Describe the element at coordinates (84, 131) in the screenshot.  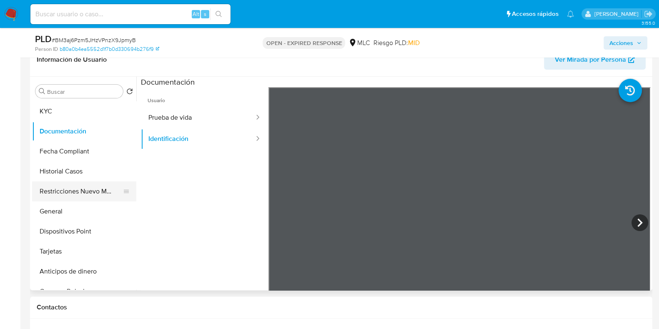
I see `button: Documentación` at that location.